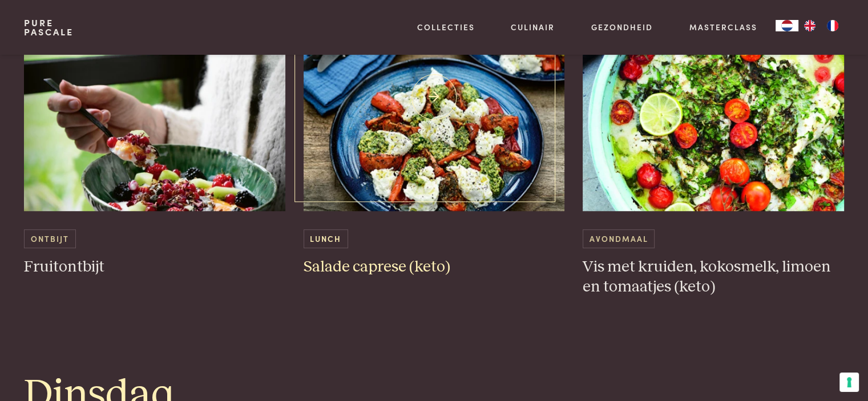 The height and width of the screenshot is (401, 868). Describe the element at coordinates (326, 239) in the screenshot. I see `span: Lunch` at that location.